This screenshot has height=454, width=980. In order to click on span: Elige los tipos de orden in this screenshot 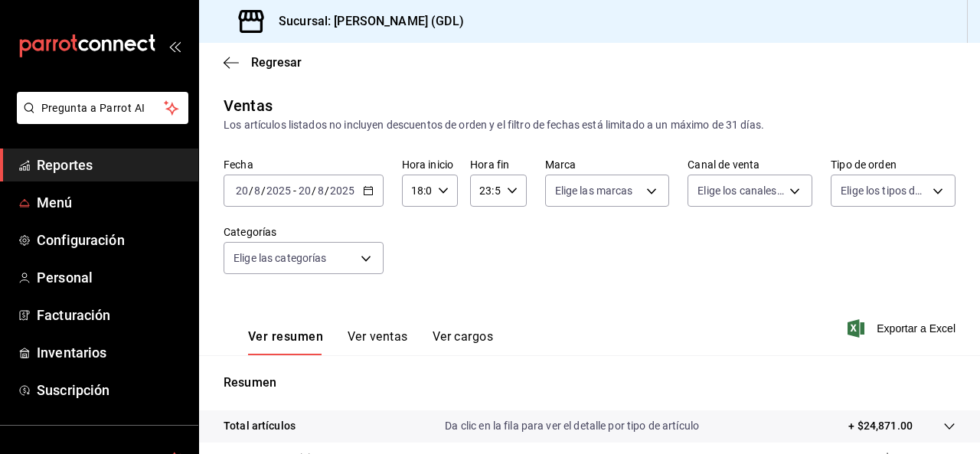, I will do `click(884, 191)`.